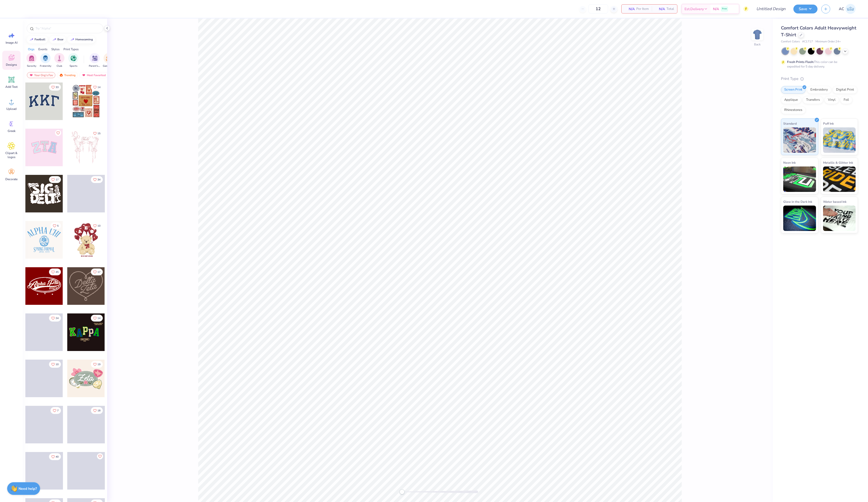 Image resolution: width=868 pixels, height=502 pixels. What do you see at coordinates (793, 90) in the screenshot?
I see `div: Screen Print` at bounding box center [793, 90].